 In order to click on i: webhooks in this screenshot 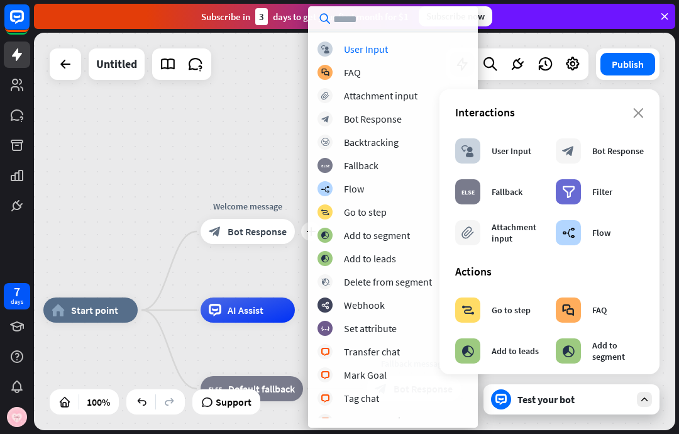, I will do `click(325, 305)`.